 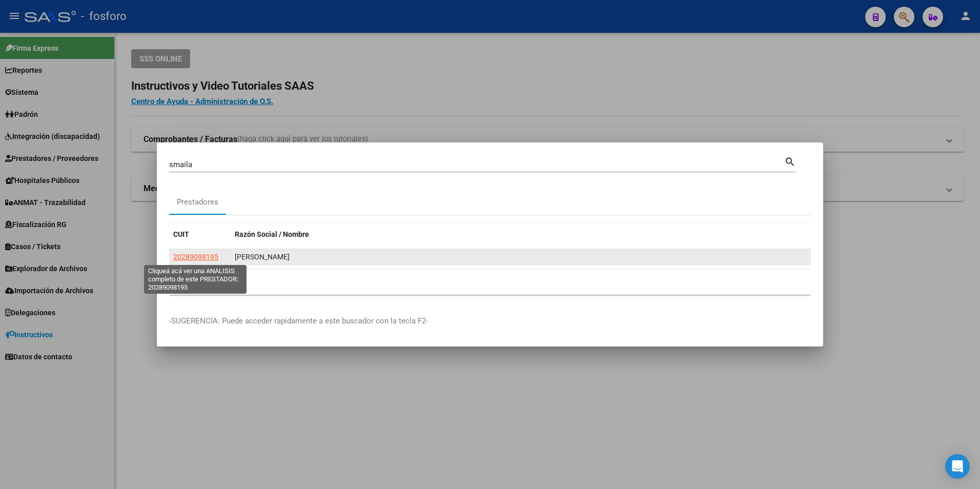 What do you see at coordinates (958, 466) in the screenshot?
I see `div: Open Intercom Messenger` at bounding box center [958, 466].